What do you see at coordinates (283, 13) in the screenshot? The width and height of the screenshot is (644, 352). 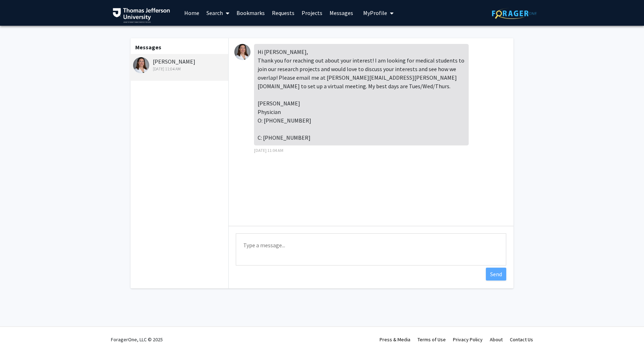 I see `a: Requests` at bounding box center [283, 13].